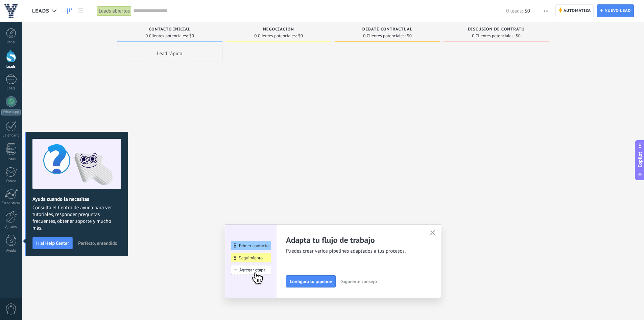 This screenshot has width=644, height=320. What do you see at coordinates (546, 11) in the screenshot?
I see `button: Más` at bounding box center [546, 11].